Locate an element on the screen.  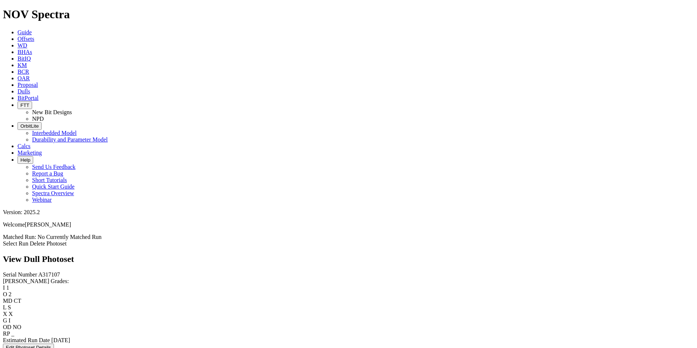
a: Quick Start Guide is located at coordinates (53, 186).